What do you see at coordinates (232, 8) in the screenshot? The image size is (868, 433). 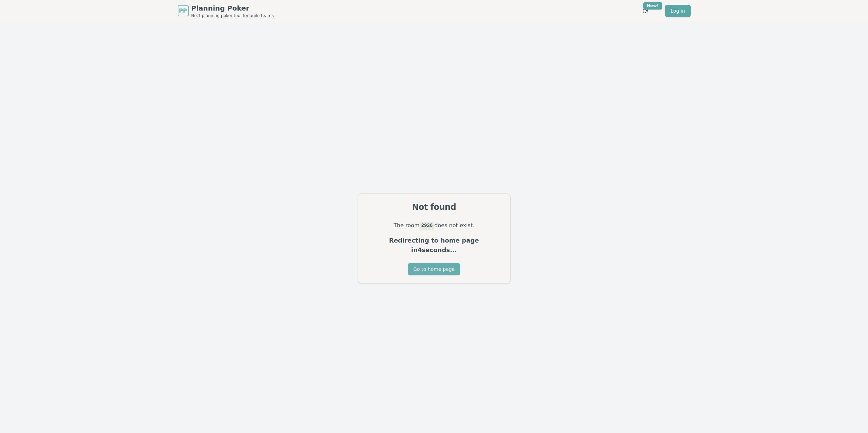 I see `span: Planning Poker` at bounding box center [232, 8].